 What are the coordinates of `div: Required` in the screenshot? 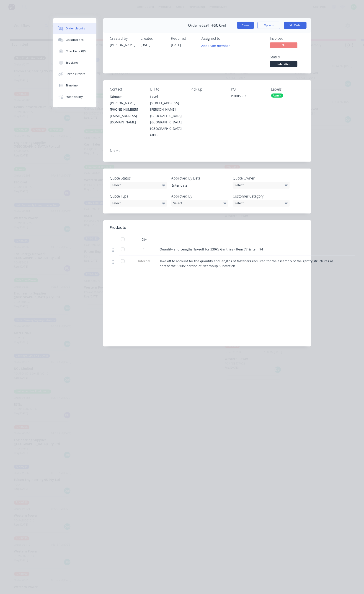 It's located at (184, 38).